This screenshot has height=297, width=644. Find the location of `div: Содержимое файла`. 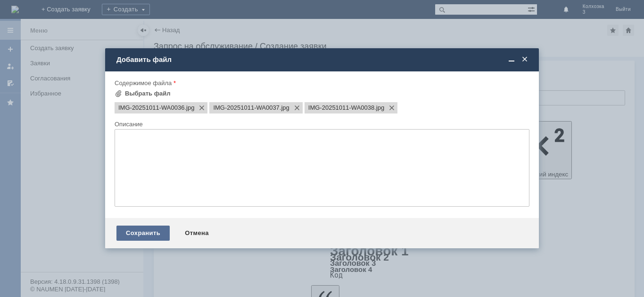

div: Содержимое файла is located at coordinates (322, 83).